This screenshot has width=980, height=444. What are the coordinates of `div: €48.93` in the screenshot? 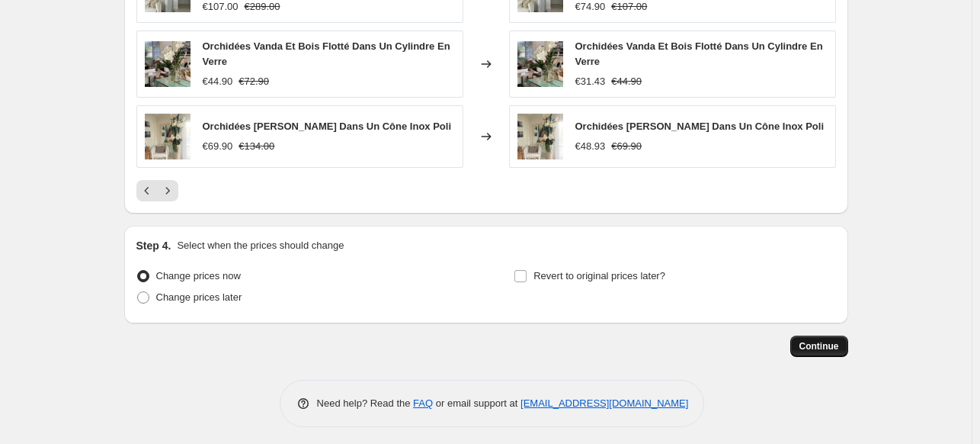 It's located at (591, 146).